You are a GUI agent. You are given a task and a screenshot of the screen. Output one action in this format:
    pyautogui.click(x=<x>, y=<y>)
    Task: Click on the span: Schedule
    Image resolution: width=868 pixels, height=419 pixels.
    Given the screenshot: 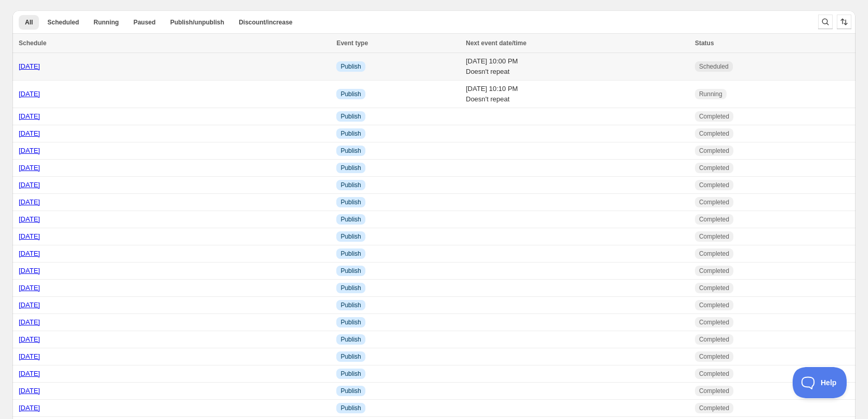 What is the action you would take?
    pyautogui.click(x=32, y=43)
    